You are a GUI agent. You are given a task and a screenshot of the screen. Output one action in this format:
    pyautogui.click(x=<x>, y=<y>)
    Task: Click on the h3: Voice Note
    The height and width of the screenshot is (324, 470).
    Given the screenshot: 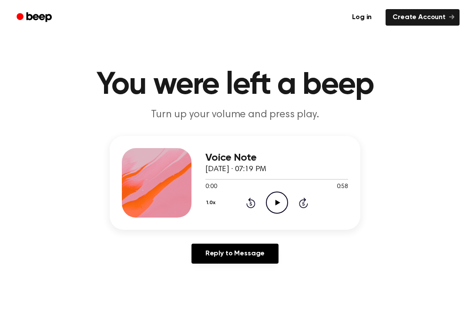 What is the action you would take?
    pyautogui.click(x=277, y=158)
    